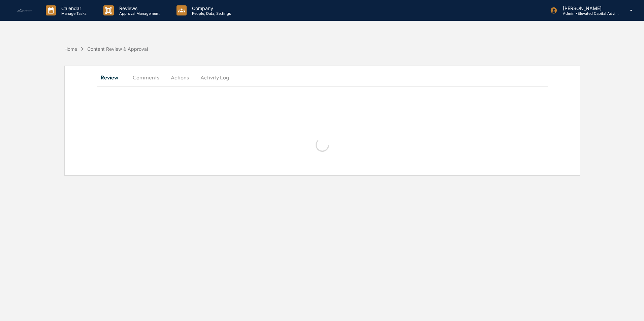 This screenshot has width=644, height=321. Describe the element at coordinates (589, 14) in the screenshot. I see `p: Admin • Elevated Capital Advisors` at that location.